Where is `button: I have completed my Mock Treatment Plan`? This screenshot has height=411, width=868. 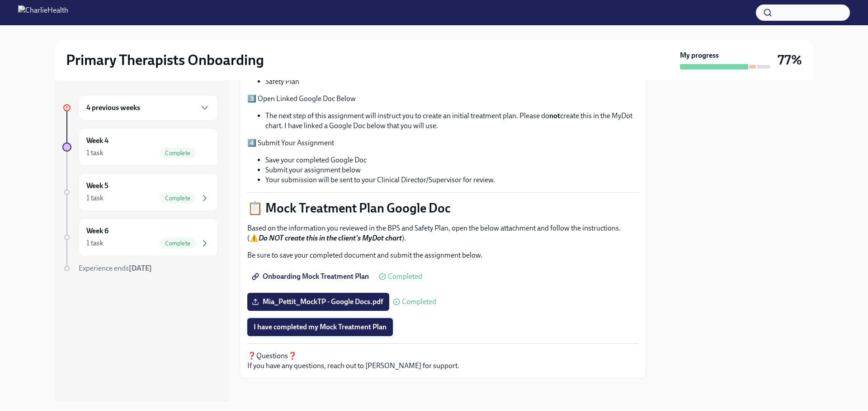 button: I have completed my Mock Treatment Plan is located at coordinates (320, 327).